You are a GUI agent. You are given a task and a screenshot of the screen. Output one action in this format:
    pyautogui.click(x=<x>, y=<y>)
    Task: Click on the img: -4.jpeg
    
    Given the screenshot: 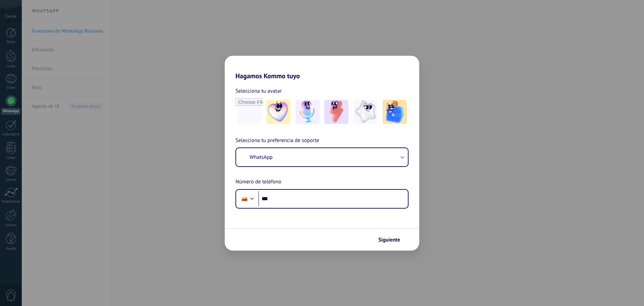 What is the action you would take?
    pyautogui.click(x=366, y=112)
    